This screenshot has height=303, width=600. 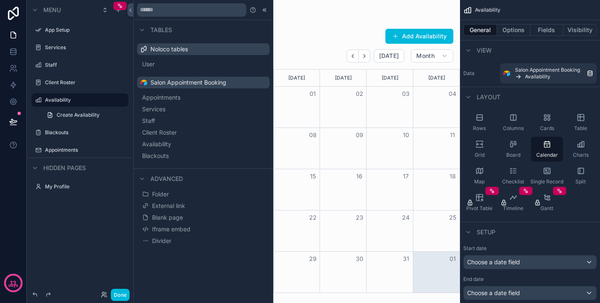 What do you see at coordinates (203, 229) in the screenshot?
I see `button: Iframe embed` at bounding box center [203, 229].